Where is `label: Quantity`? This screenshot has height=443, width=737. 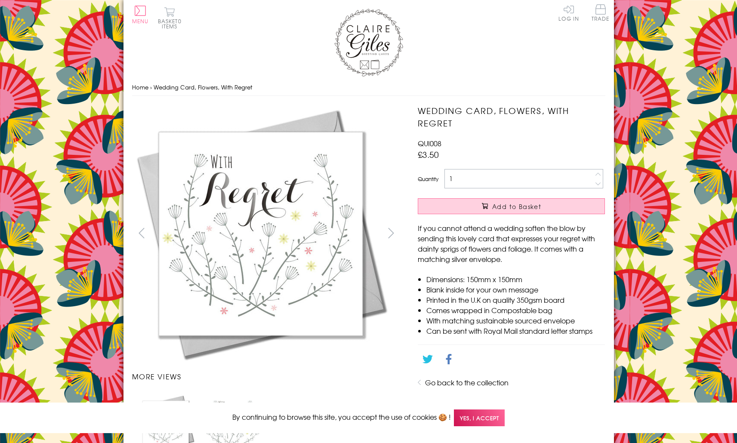
label: Quantity is located at coordinates (428, 179).